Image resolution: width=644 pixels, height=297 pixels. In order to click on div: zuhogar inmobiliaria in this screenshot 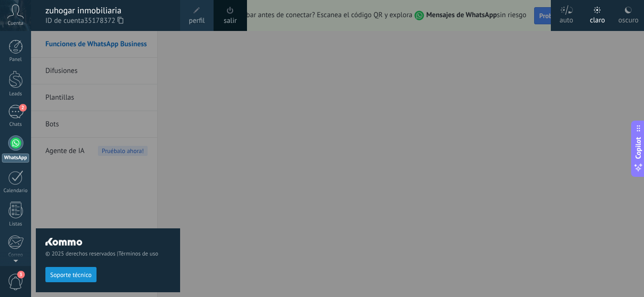, I will do `click(108, 10)`.